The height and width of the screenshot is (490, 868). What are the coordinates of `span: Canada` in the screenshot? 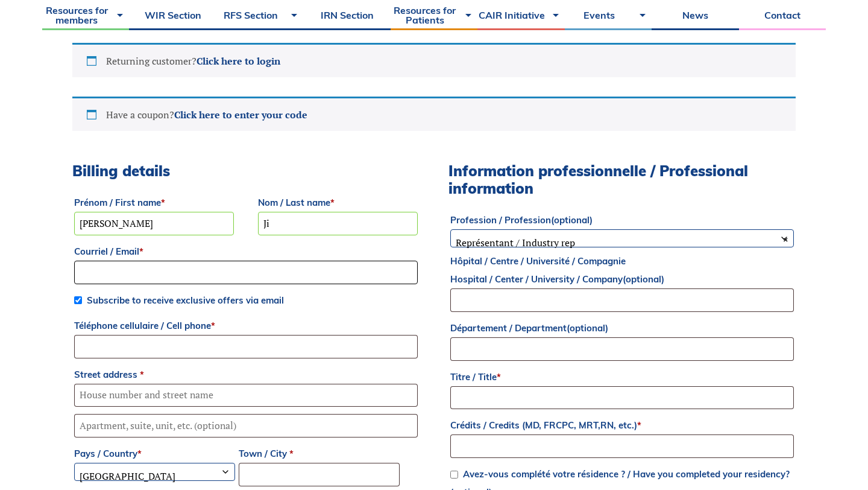 It's located at (155, 476).